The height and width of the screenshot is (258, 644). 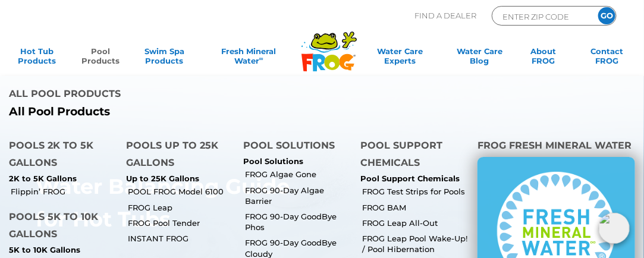 I want to click on p: Up to 25K Gallons, so click(x=176, y=179).